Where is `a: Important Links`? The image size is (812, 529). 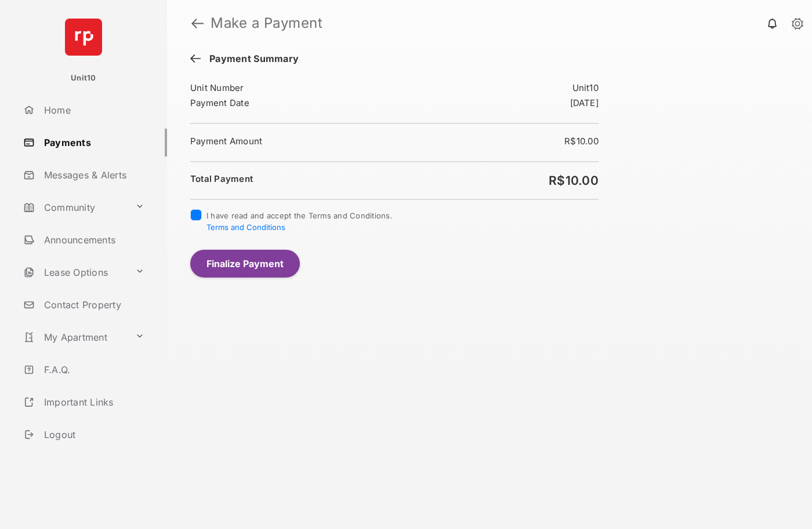
a: Important Links is located at coordinates (84, 402).